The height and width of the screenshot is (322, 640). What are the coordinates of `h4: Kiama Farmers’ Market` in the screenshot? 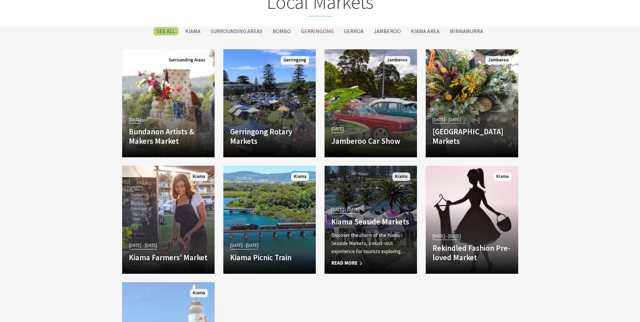 It's located at (168, 257).